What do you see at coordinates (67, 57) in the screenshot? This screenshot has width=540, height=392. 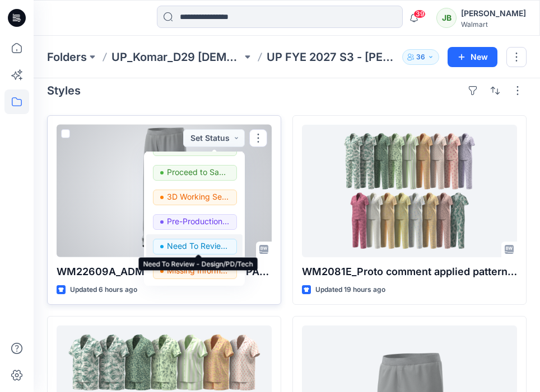 I see `a: Folders` at bounding box center [67, 57].